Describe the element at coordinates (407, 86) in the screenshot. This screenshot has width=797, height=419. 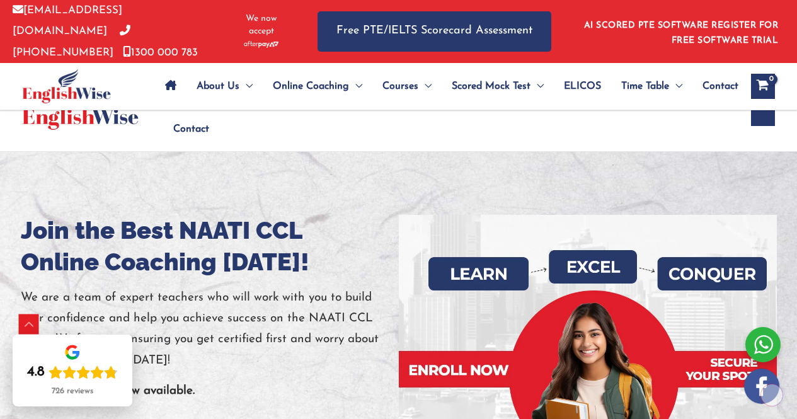
I see `a: CoursesMenu Toggle` at that location.